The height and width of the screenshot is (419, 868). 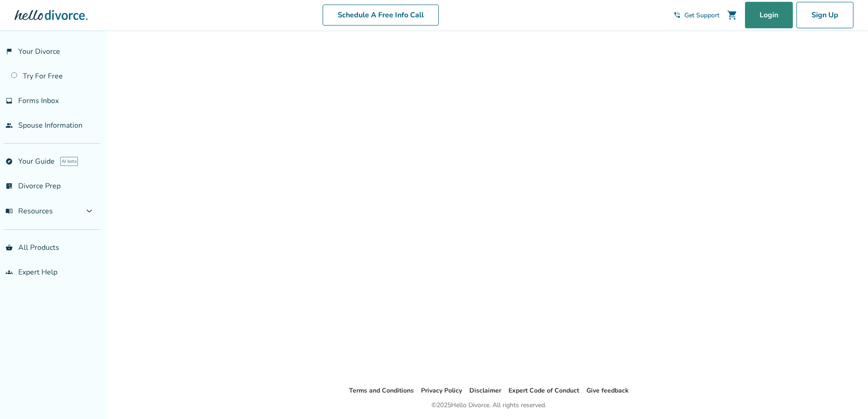 I want to click on span: shopping_basket, so click(x=9, y=248).